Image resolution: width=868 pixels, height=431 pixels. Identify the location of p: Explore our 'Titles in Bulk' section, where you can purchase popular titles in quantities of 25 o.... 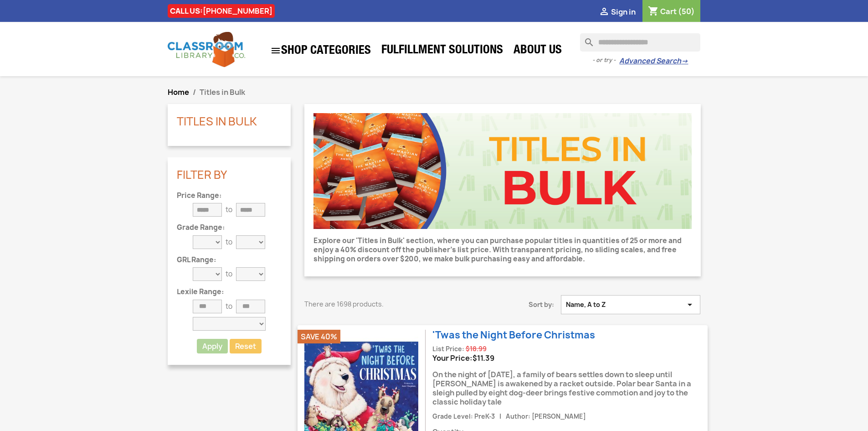
(502, 250).